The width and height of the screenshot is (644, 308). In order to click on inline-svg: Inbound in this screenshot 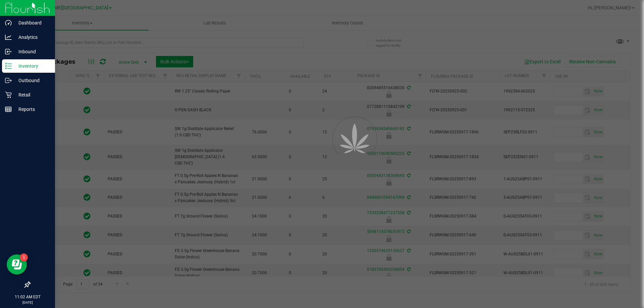, I will do `click(9, 52)`.